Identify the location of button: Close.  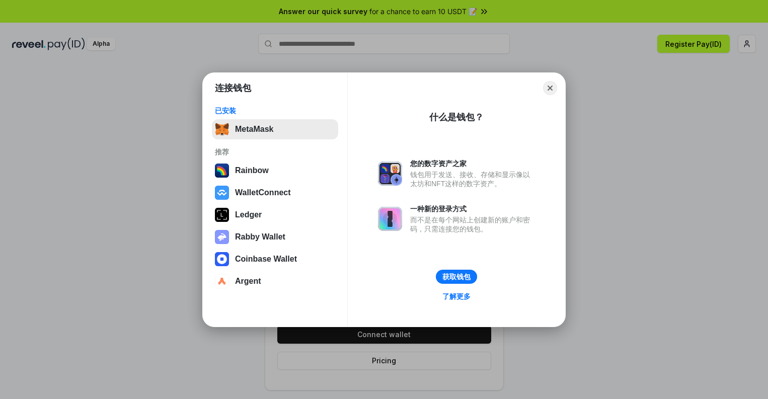
(550, 88).